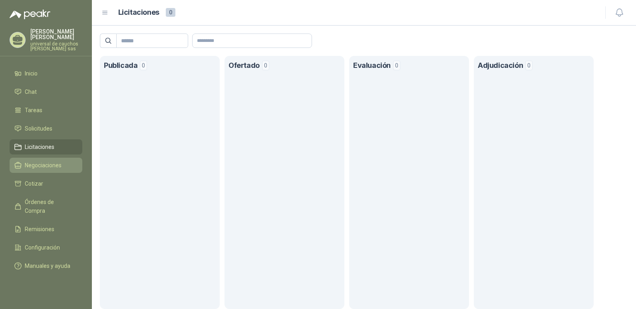 The width and height of the screenshot is (636, 309). I want to click on h1: Adjudicación, so click(500, 66).